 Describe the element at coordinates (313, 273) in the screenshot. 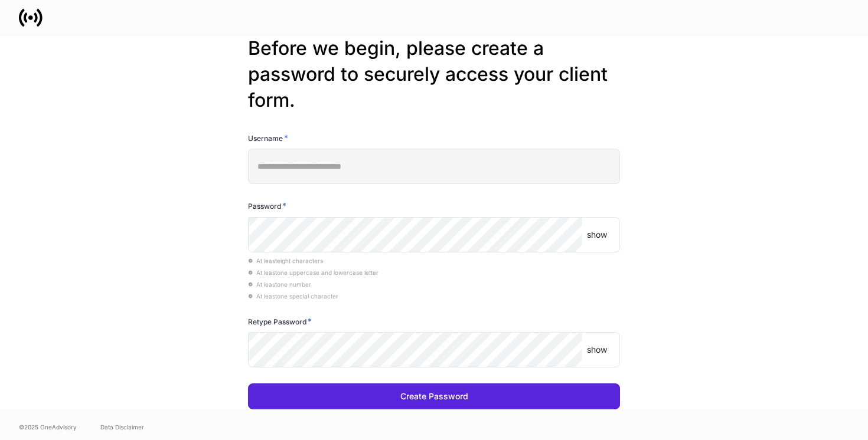

I see `span: At least one uppercase and lowercase letter` at that location.